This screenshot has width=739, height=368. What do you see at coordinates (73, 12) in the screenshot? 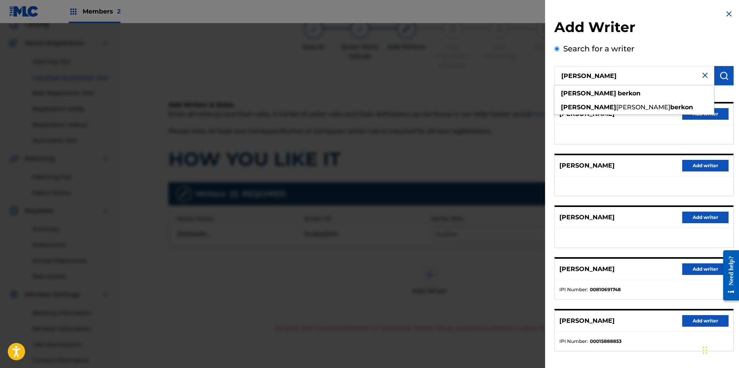
I see `img: Top Rightsholders` at bounding box center [73, 12].